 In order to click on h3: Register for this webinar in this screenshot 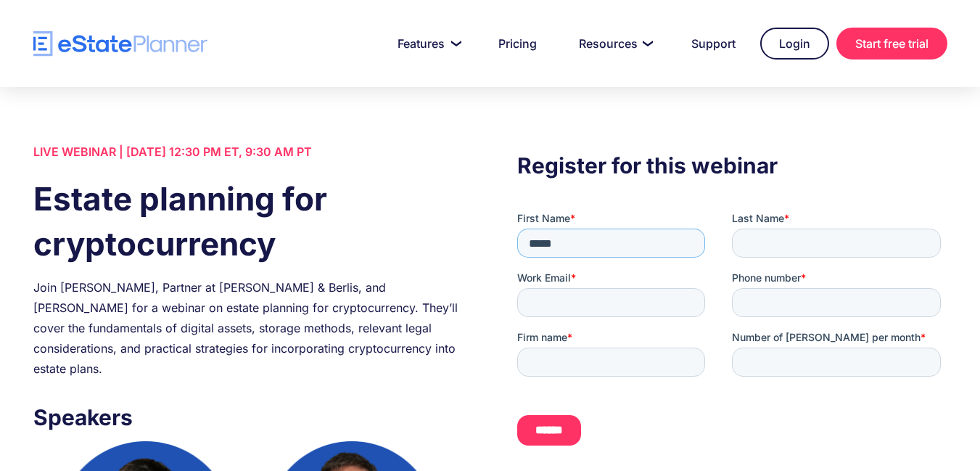, I will do `click(732, 166)`.